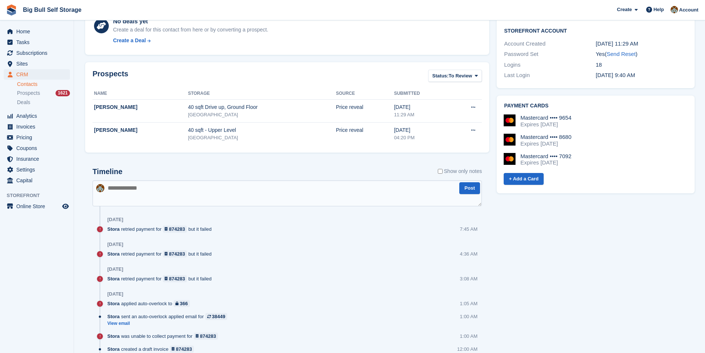 Image resolution: width=705 pixels, height=353 pixels. I want to click on span: Sites, so click(39, 64).